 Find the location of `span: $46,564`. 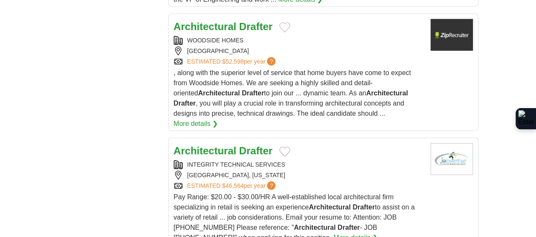

span: $46,564 is located at coordinates (232, 185).